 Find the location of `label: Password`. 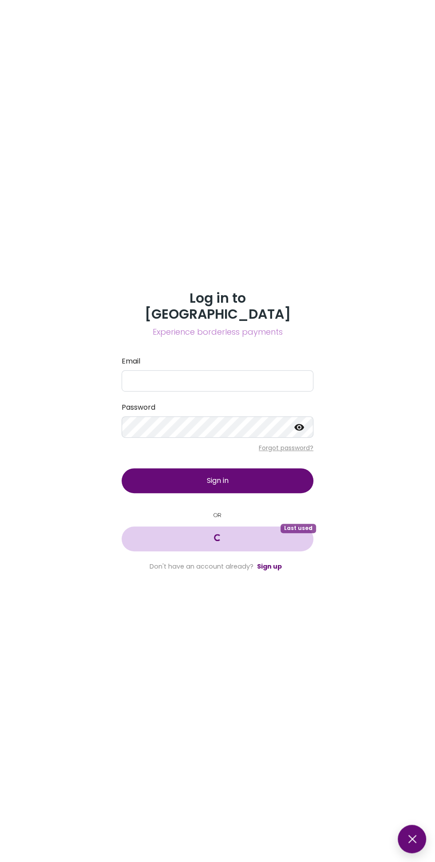

label: Password is located at coordinates (217, 407).